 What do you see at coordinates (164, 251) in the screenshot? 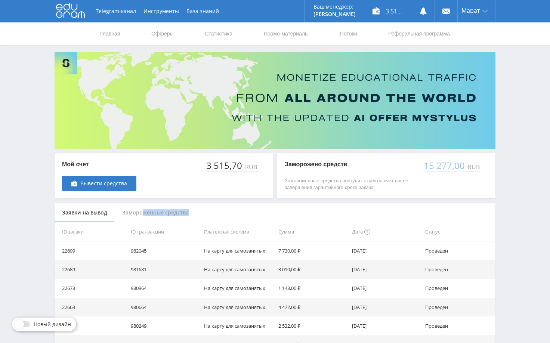
I see `td: 982045` at bounding box center [164, 251].